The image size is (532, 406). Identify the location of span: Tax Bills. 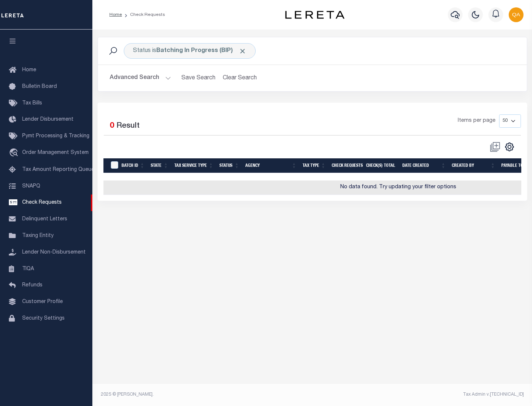
(32, 103).